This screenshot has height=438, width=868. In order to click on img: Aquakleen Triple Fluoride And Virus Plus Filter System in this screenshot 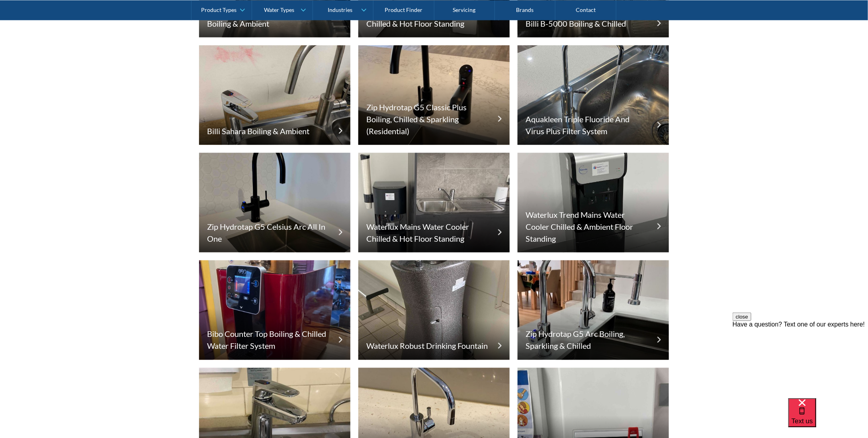, I will do `click(593, 95)`.